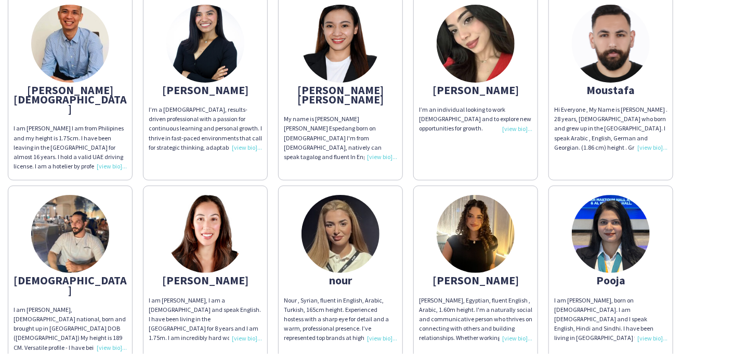 The image size is (733, 354). I want to click on img: thumb-67b49b491e1a8.jpeg, so click(611, 234).